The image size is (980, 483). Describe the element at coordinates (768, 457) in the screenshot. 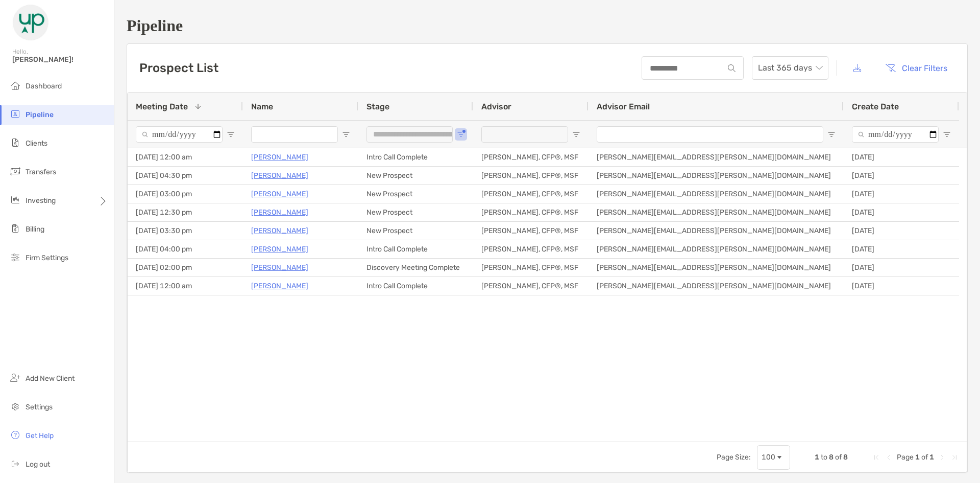

I see `div: 100` at that location.